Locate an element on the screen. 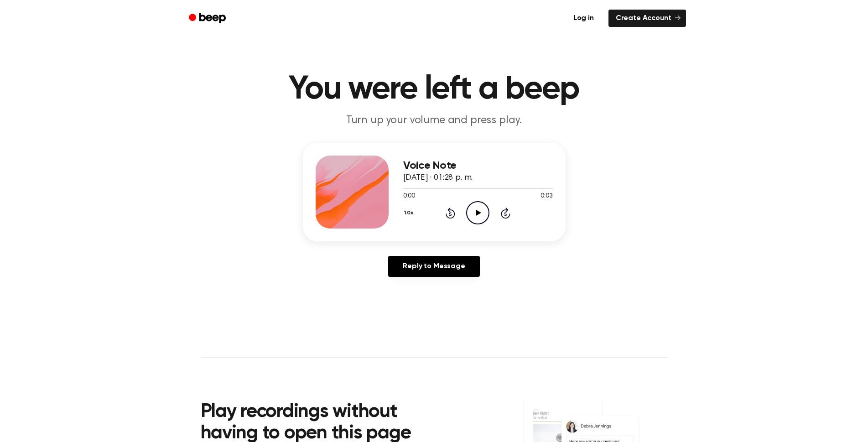 This screenshot has height=442, width=868. span: 0:00 is located at coordinates (409, 196).